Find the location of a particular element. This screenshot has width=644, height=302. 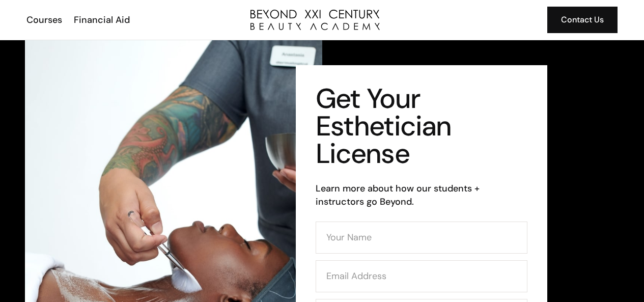

a: Courses is located at coordinates (43, 20).